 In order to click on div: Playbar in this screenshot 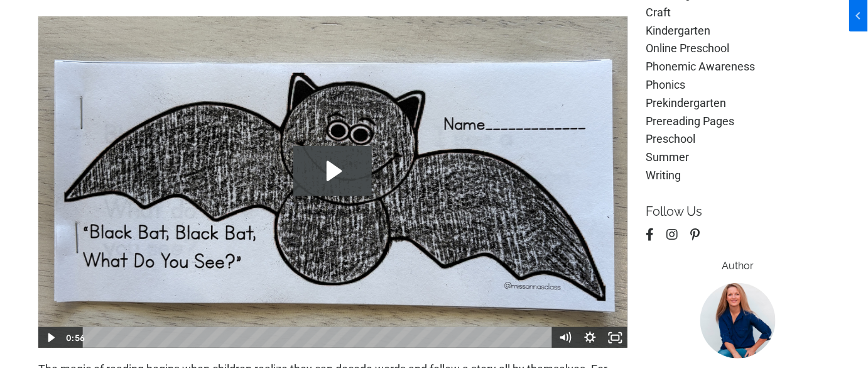, I will do `click(319, 337)`.